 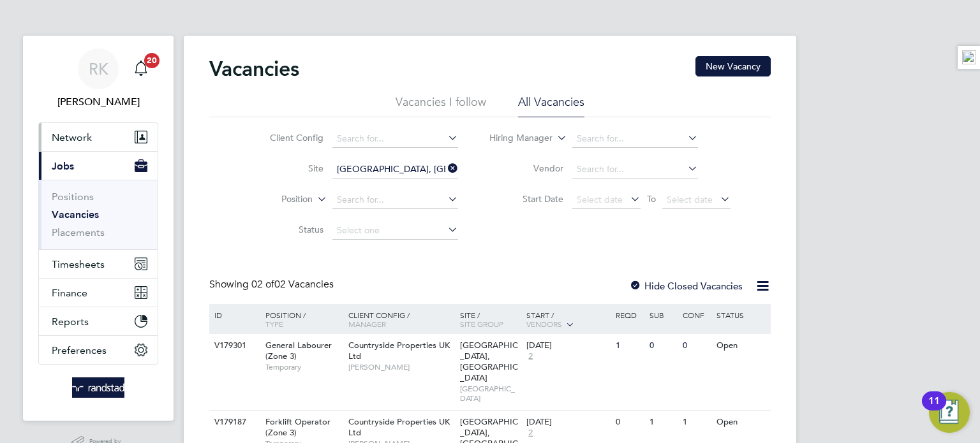 What do you see at coordinates (934, 409) in the screenshot?
I see `div: 11` at bounding box center [934, 409].